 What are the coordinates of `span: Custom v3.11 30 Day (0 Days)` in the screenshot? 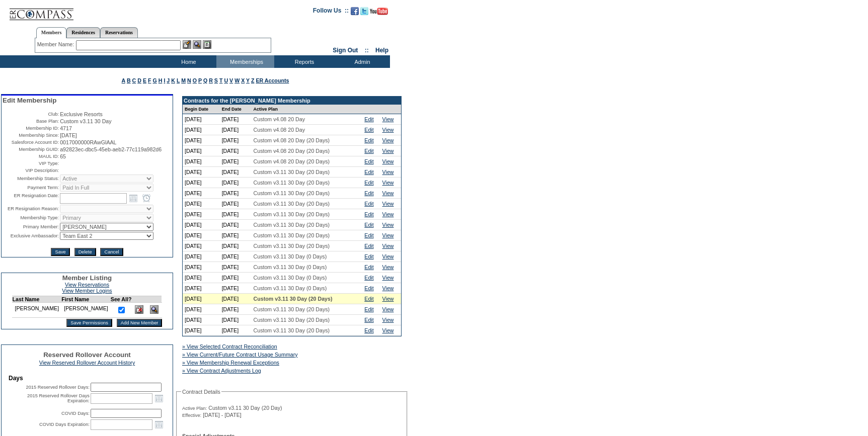 It's located at (290, 256).